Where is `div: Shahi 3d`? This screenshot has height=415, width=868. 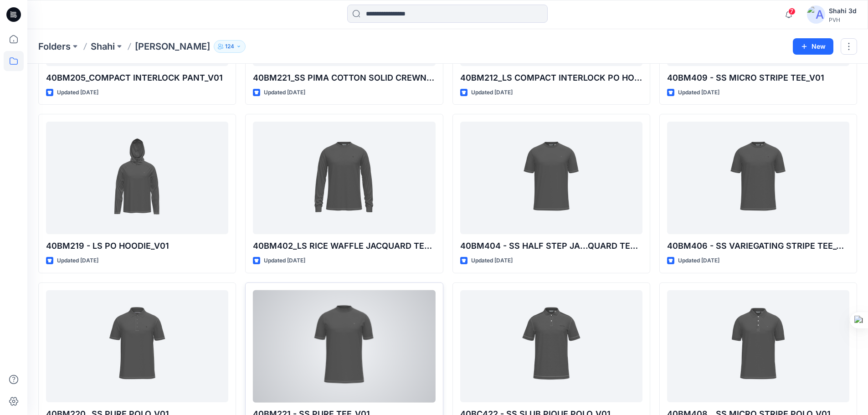
div: Shahi 3d is located at coordinates (843, 11).